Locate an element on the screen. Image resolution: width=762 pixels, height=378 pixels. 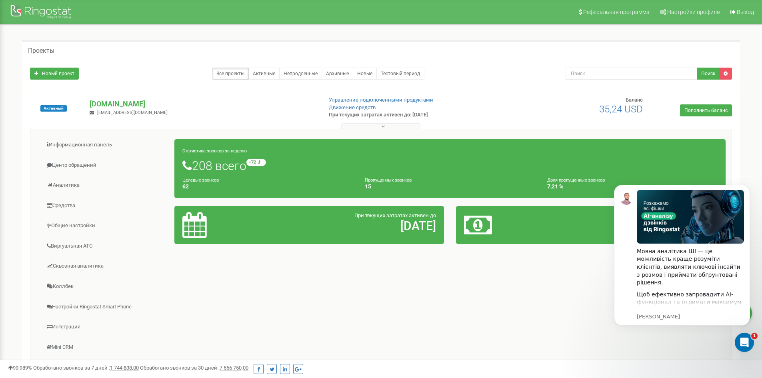
span: Баланс is located at coordinates (634, 100).